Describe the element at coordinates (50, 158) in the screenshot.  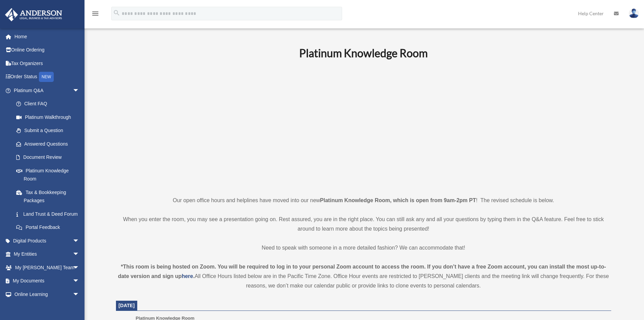
I see `a: Document Review` at that location.